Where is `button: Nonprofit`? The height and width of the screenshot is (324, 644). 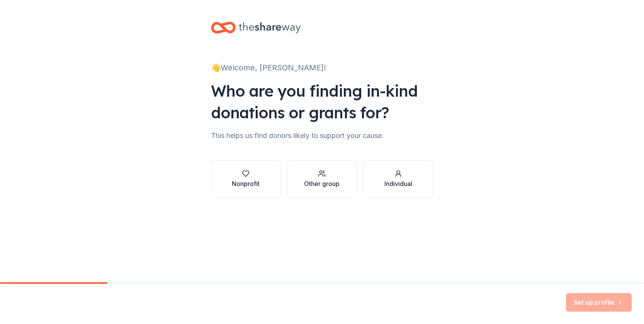
button: Nonprofit is located at coordinates (246, 179).